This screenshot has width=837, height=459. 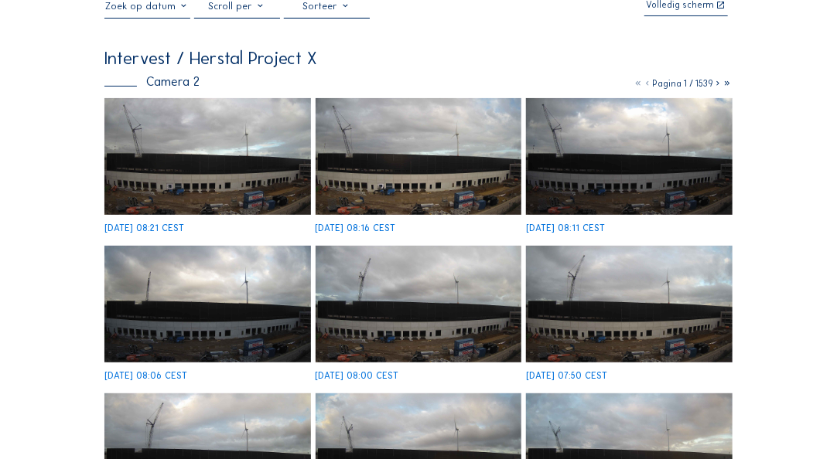 What do you see at coordinates (207, 304) in the screenshot?
I see `img: image_53213936` at bounding box center [207, 304].